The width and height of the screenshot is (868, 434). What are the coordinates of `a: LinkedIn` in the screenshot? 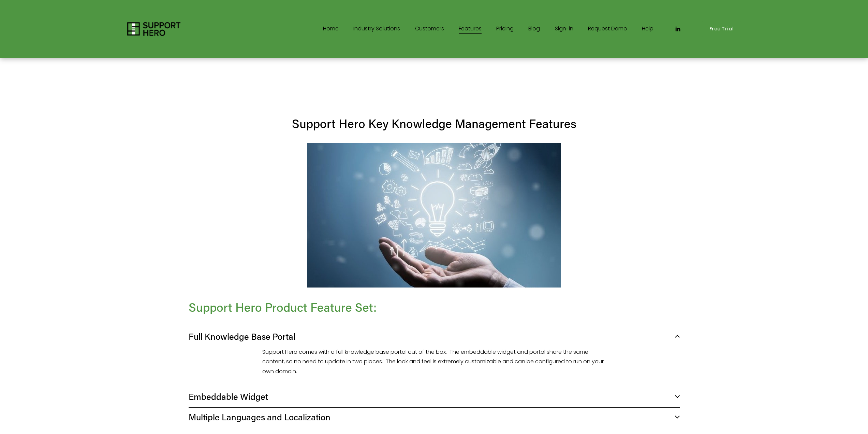 It's located at (677, 29).